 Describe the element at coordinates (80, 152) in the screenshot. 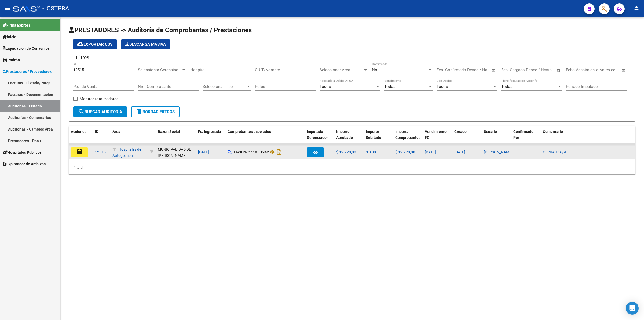

I see `mat-icon: assignment` at that location.